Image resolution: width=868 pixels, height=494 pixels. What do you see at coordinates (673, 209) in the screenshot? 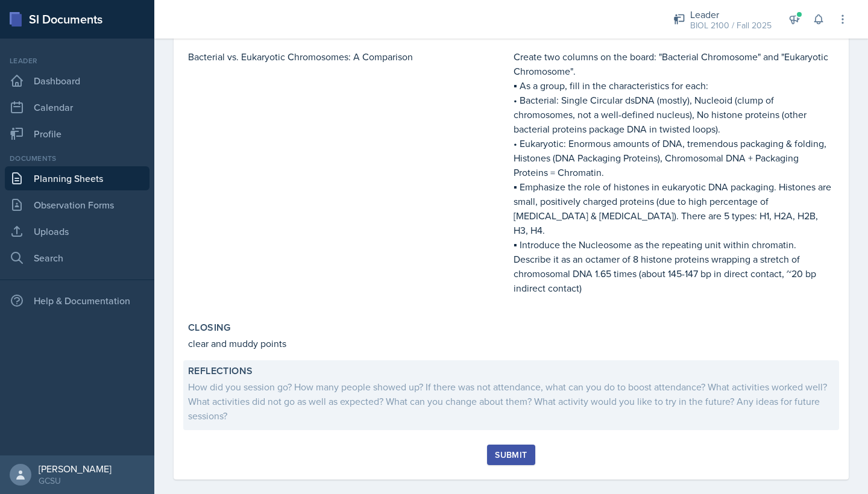
I see `p: ▪ Emphasize the role of histones in eukaryotic DNA packaging. Histones are small, positively char...` at bounding box center [673, 209].